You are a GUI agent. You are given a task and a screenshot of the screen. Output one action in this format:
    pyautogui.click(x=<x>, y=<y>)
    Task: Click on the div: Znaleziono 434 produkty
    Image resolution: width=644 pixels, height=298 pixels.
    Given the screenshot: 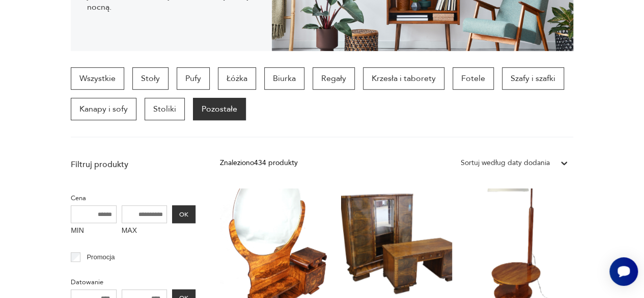 What is the action you would take?
    pyautogui.click(x=258, y=163)
    